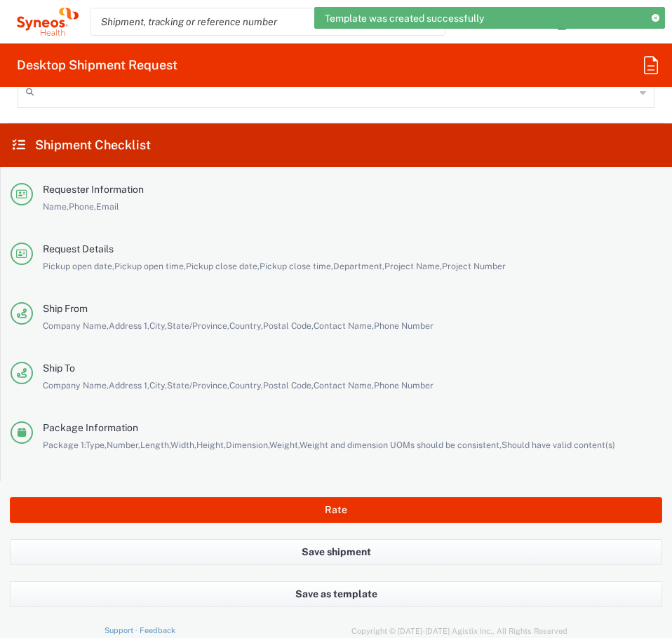 The height and width of the screenshot is (638, 672). What do you see at coordinates (211, 444) in the screenshot?
I see `span: Height,` at bounding box center [211, 444].